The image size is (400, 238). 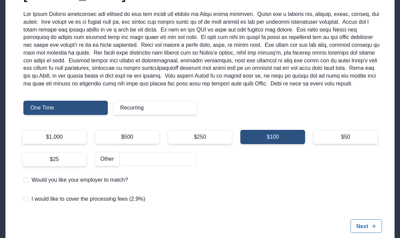 What do you see at coordinates (54, 137) in the screenshot?
I see `div: $1,000` at bounding box center [54, 137].